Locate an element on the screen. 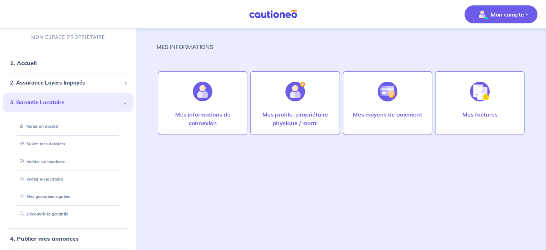  img: illu_account_valid_menu.svg is located at coordinates (482, 14).